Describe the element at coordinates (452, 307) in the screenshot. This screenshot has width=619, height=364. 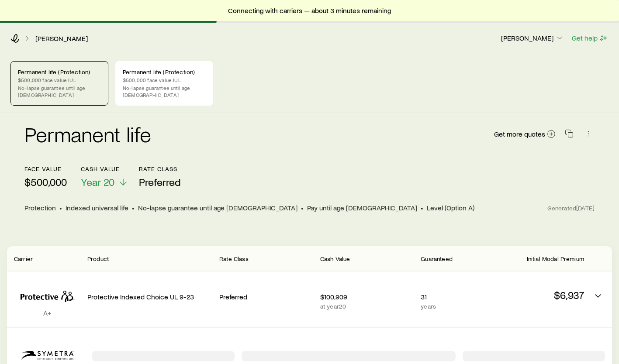
I see `p: years` at that location.